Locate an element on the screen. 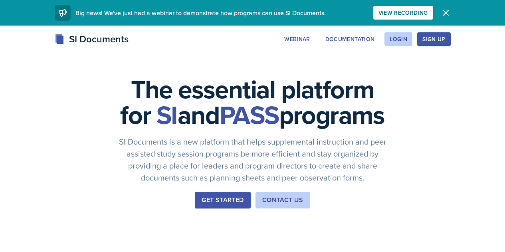  div: Get Started is located at coordinates (222, 200).